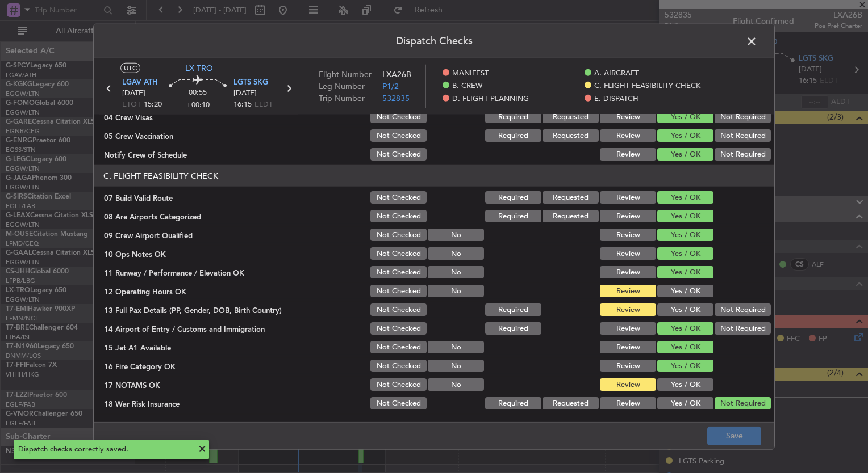  Describe the element at coordinates (647, 87) in the screenshot. I see `span: C. FLIGHT FEASIBILITY CHECK` at that location.